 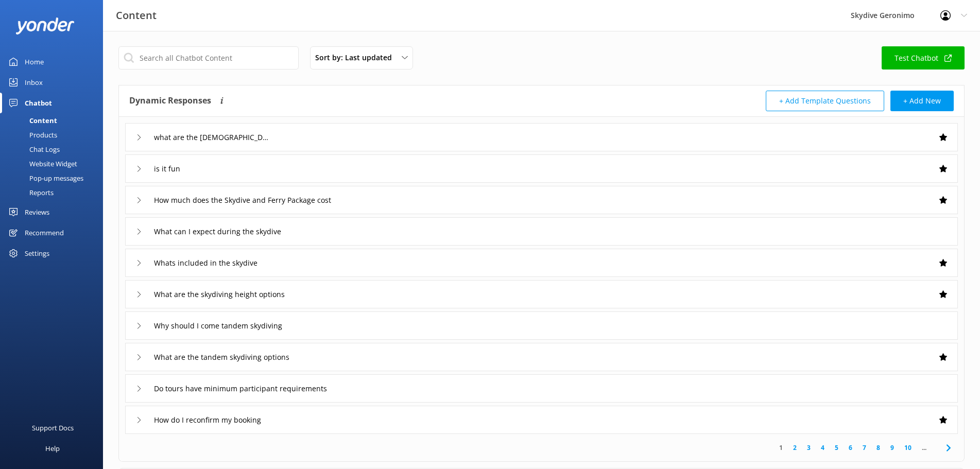 I want to click on div: Recommend, so click(x=44, y=233).